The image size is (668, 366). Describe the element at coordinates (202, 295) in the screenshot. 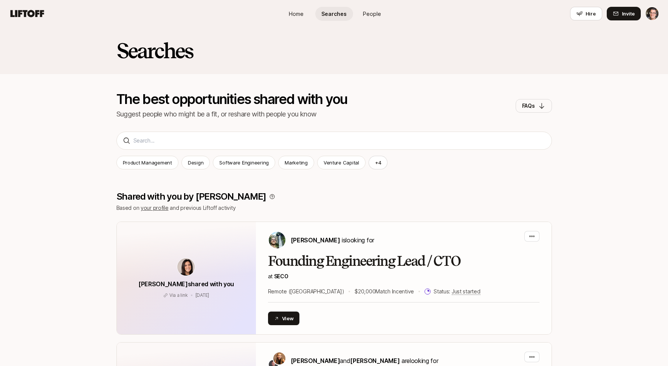

I see `span: August 7, 2025 12:33pm` at that location.